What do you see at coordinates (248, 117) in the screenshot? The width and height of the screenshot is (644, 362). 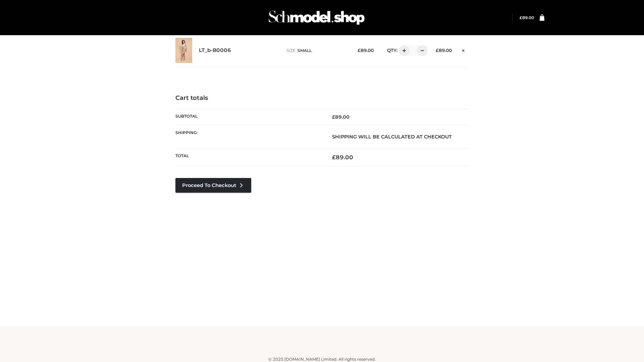 I see `th: Subtotal` at bounding box center [248, 117].